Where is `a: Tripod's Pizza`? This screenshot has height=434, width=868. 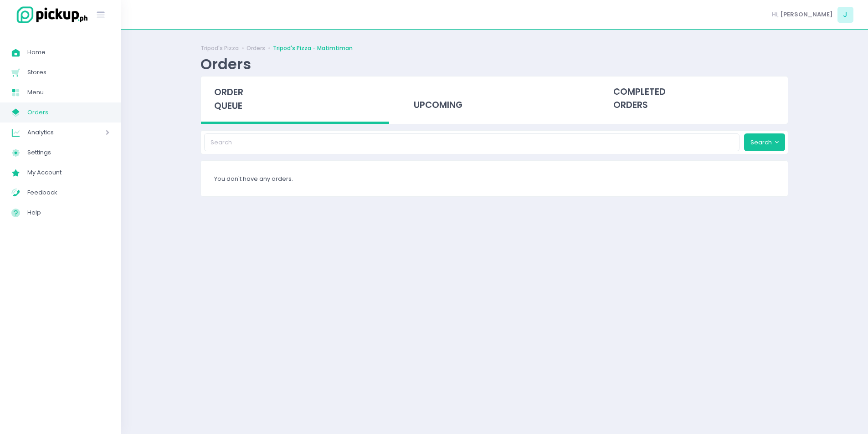 a: Tripod's Pizza is located at coordinates (219, 48).